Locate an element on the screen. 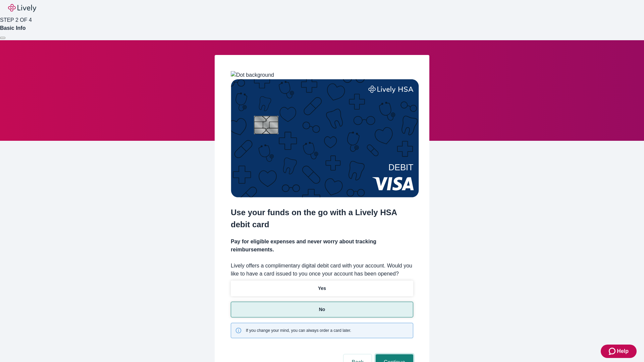 This screenshot has width=644, height=362. span: If you change your mind, you can always order a card later. is located at coordinates (299, 330).